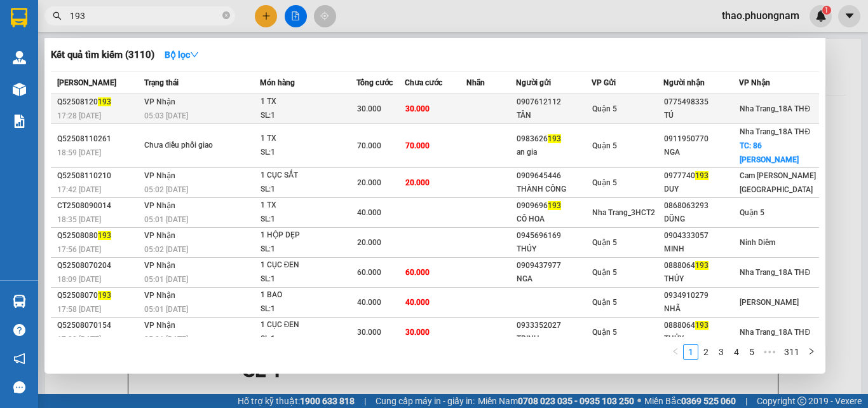 The height and width of the screenshot is (408, 868). What do you see at coordinates (308, 235) in the screenshot?
I see `div: 1 HỘP DẸP` at bounding box center [308, 235].